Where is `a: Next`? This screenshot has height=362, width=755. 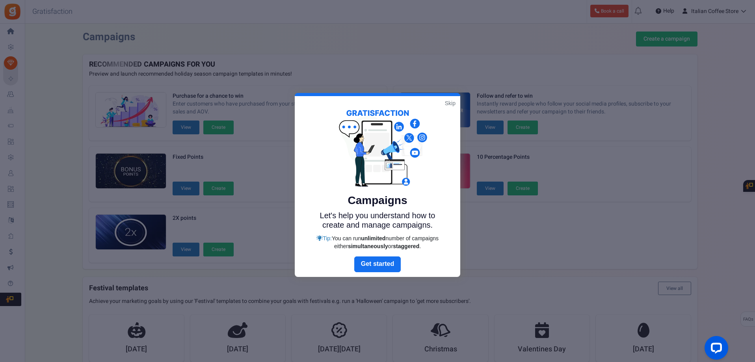
a: Next is located at coordinates (377, 264).